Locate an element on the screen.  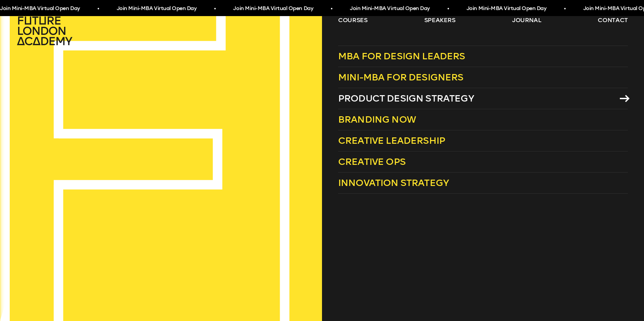
span: Creative Leadership is located at coordinates (391, 141).